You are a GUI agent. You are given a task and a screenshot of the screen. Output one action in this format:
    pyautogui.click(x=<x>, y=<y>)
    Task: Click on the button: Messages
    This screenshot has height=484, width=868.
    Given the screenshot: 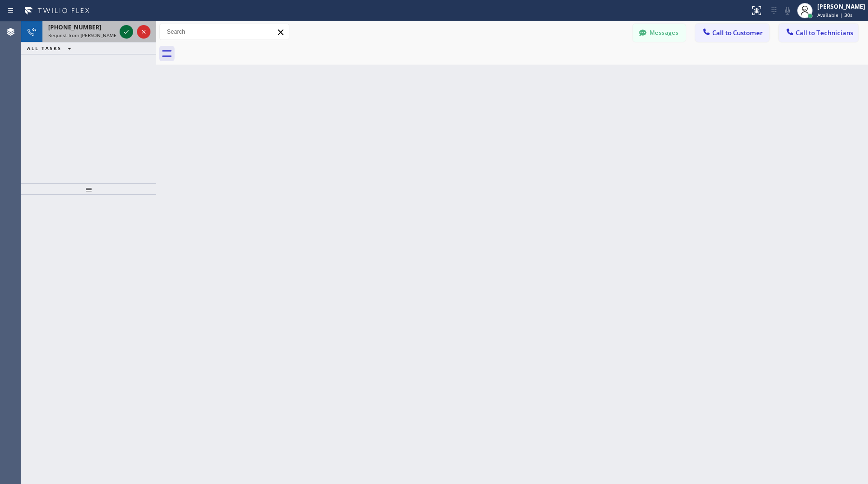 What is the action you would take?
    pyautogui.click(x=659, y=32)
    